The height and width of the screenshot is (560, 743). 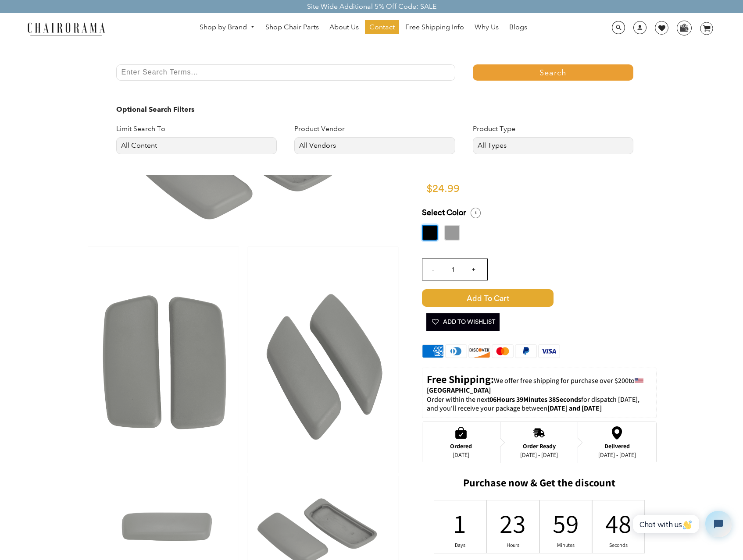 What do you see at coordinates (344, 27) in the screenshot?
I see `a: About Us` at bounding box center [344, 27].